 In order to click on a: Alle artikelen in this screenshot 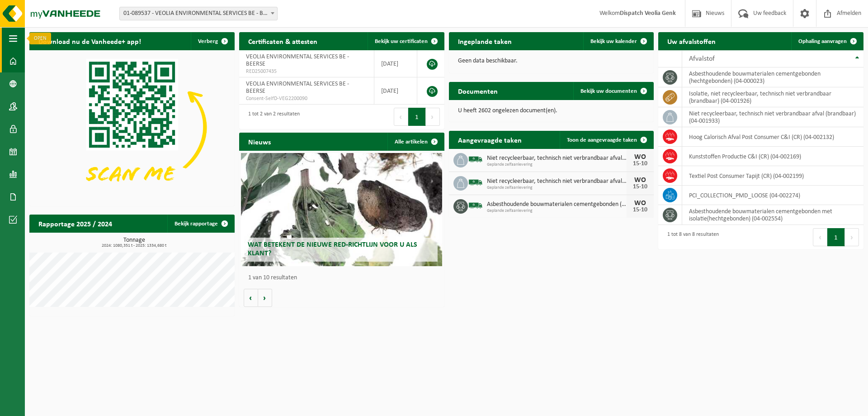, I will do `click(416, 141)`.